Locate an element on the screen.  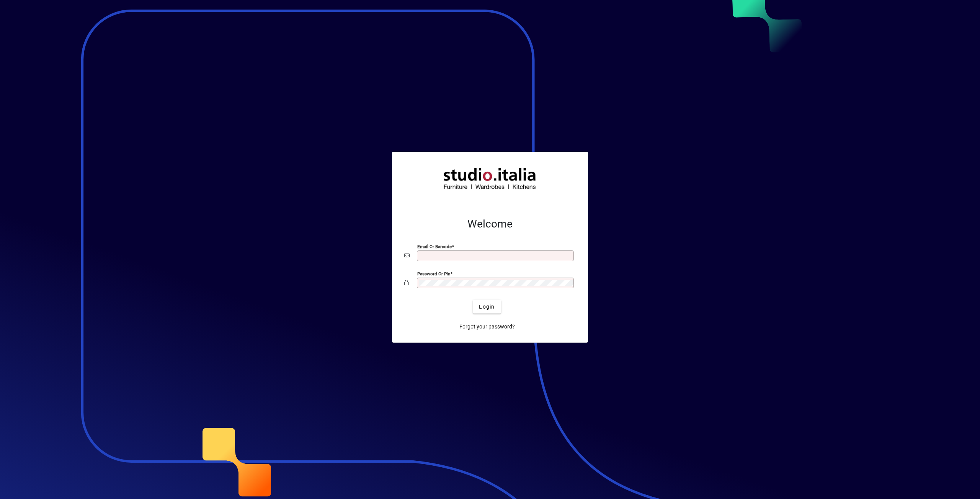
h2: Welcome is located at coordinates (490, 224).